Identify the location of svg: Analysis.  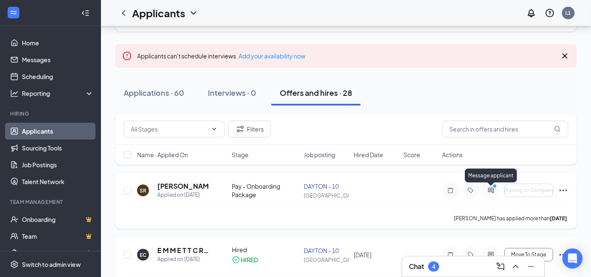
(14, 93).